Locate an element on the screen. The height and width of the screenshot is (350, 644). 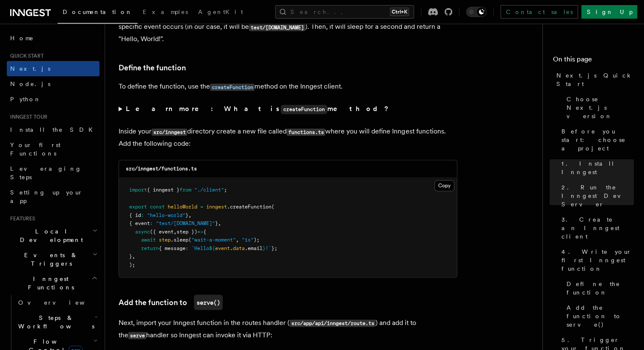
span: .sleep is located at coordinates (180, 239).